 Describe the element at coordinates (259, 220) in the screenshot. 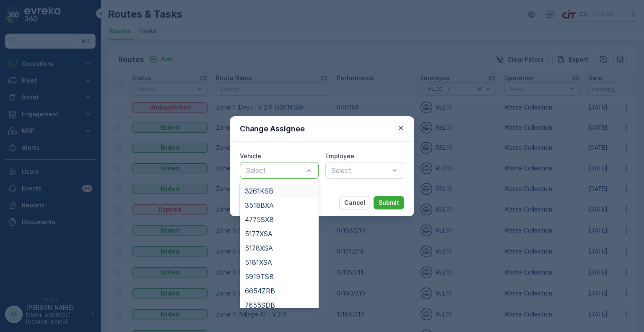

I see `span: 4775SXB` at that location.